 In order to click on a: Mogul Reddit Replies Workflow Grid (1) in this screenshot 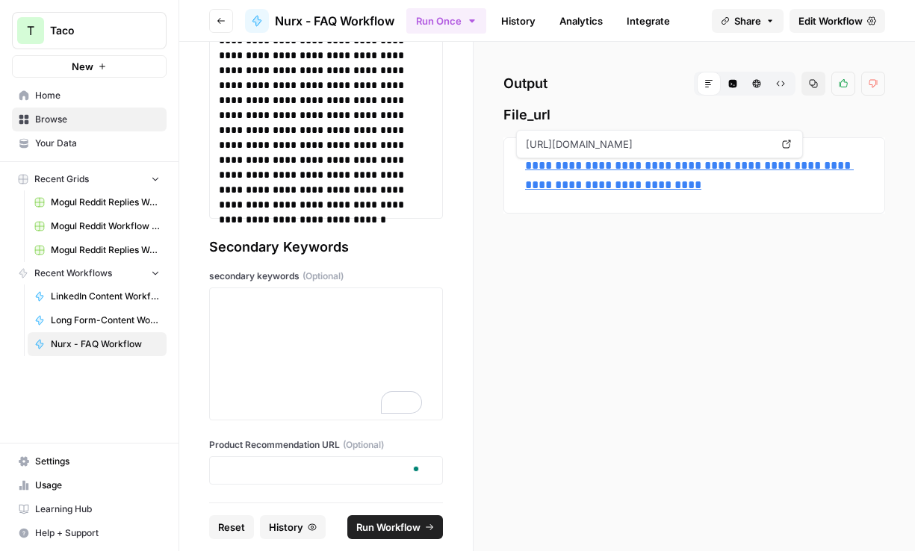, I will do `click(97, 250)`.